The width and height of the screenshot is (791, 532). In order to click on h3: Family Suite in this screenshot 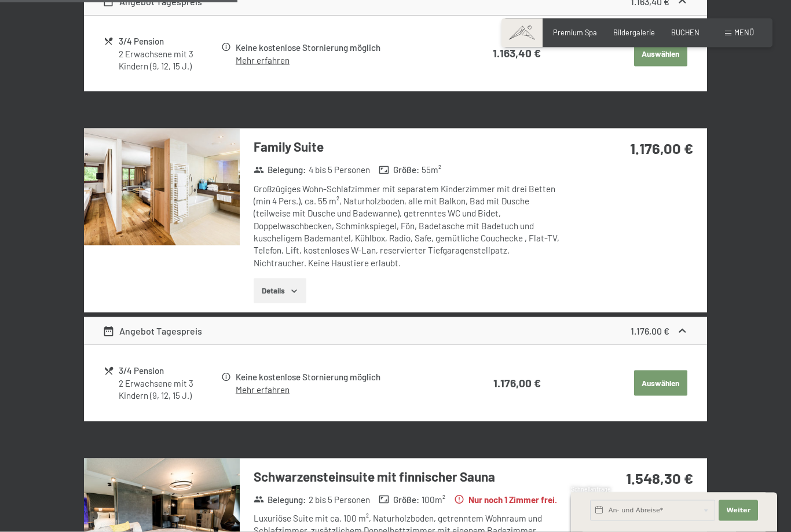, I will do `click(410, 147)`.